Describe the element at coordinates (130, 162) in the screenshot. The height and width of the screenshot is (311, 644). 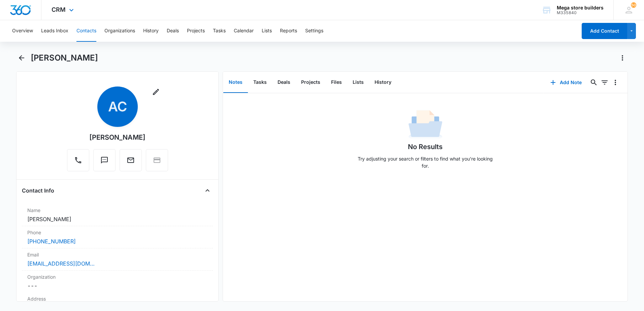
I see `a: Email` at that location.